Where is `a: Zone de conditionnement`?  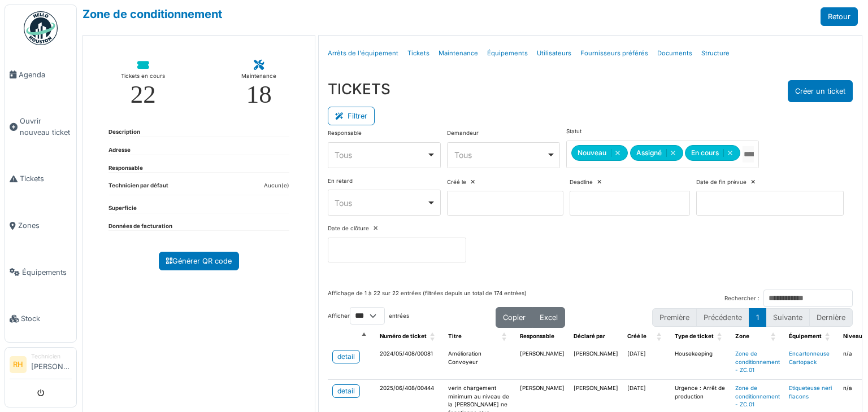 a: Zone de conditionnement is located at coordinates (152, 14).